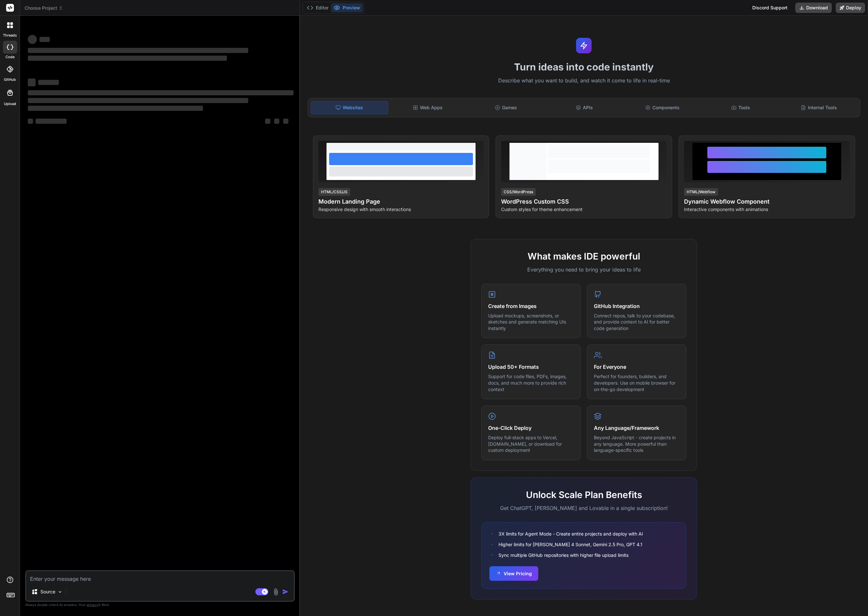 The width and height of the screenshot is (868, 616). What do you see at coordinates (518, 192) in the screenshot?
I see `div: CSS/WordPress` at bounding box center [518, 192].